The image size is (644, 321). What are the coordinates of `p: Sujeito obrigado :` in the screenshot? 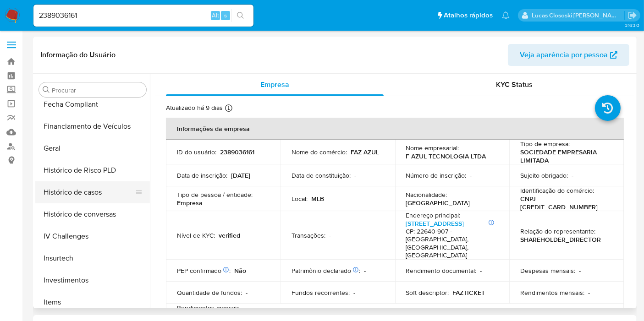 It's located at (544, 175).